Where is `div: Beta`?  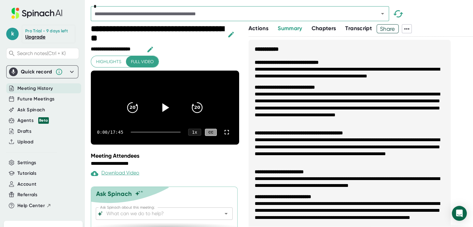 div: Beta is located at coordinates (44, 120).